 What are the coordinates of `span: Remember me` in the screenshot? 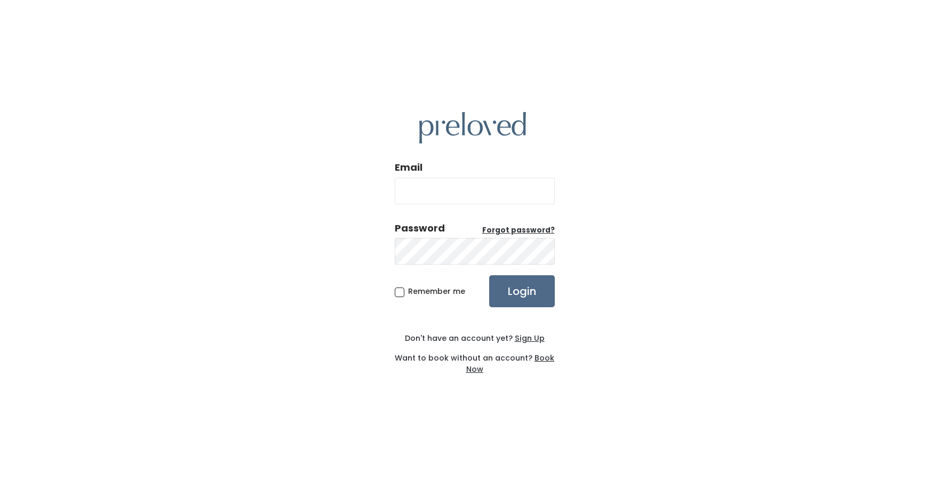 It's located at (437, 291).